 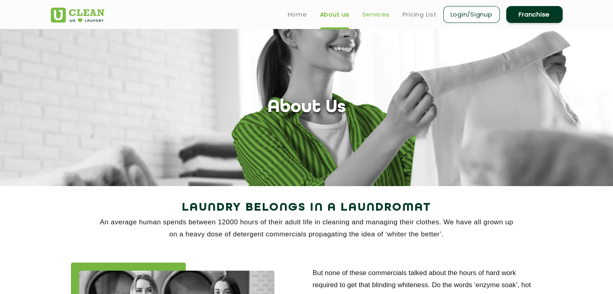 I want to click on a: Login/Signup, so click(x=472, y=15).